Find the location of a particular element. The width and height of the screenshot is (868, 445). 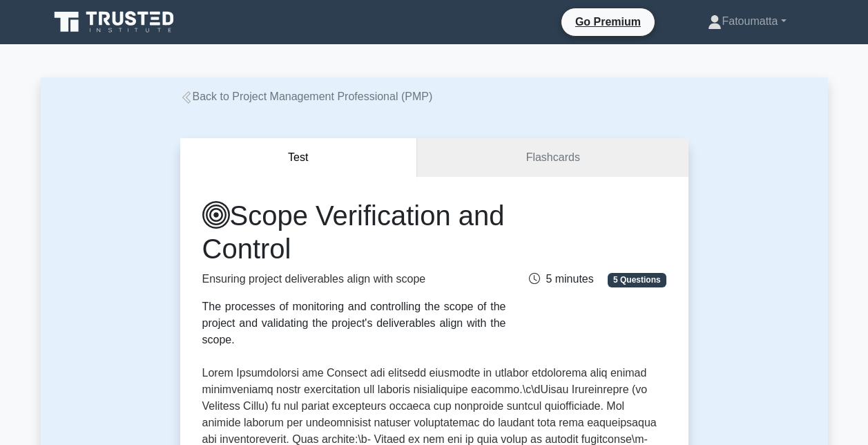

span: 5 minutes is located at coordinates (561, 279).